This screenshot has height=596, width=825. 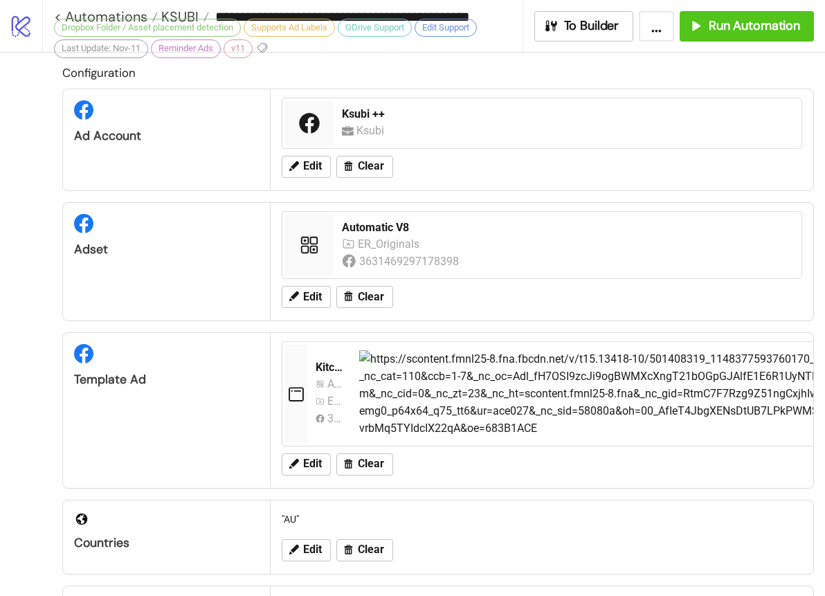 What do you see at coordinates (166, 543) in the screenshot?
I see `div: Countries` at bounding box center [166, 543].